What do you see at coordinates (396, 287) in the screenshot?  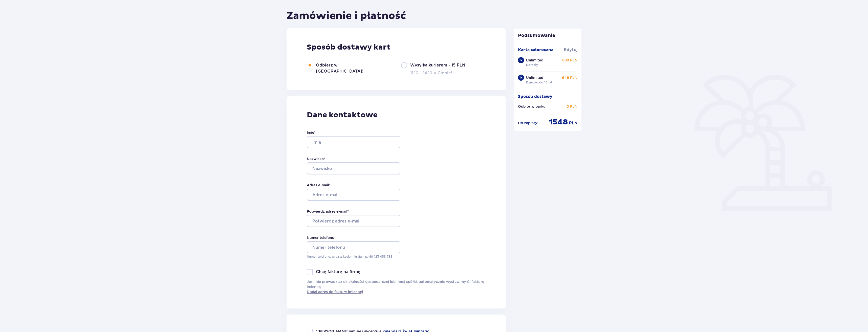 I see `p: Jeśli nie prowadzisz działalności gospodarczej lub innej spółki, automatycznie wystawimy Ci faktu...` at bounding box center [396, 287].